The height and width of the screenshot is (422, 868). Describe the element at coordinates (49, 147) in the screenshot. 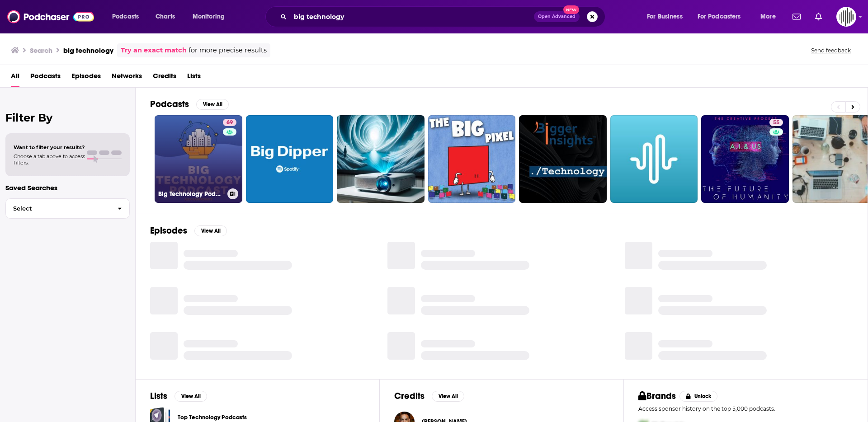

I see `span: Want to filter your results?` at that location.